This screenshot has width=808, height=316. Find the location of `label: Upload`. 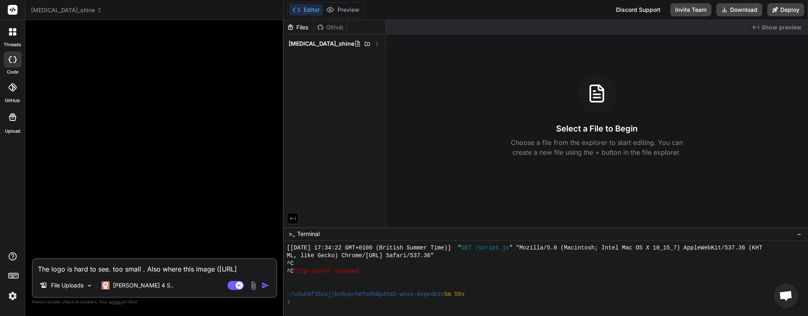

label: Upload is located at coordinates (13, 131).